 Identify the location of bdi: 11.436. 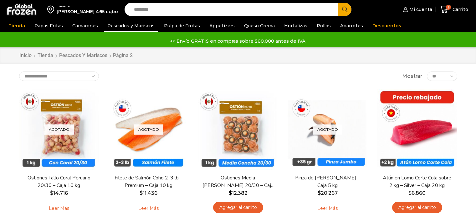
(148, 193).